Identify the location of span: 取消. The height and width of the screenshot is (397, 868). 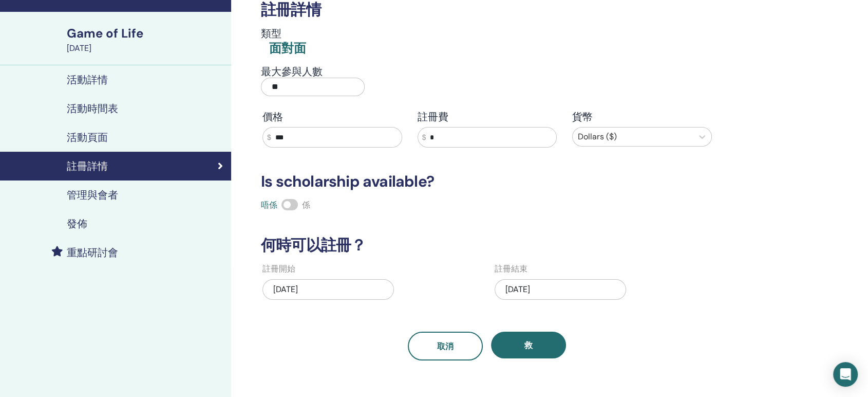
(445, 346).